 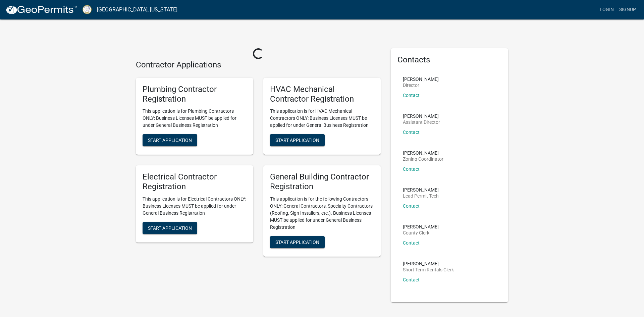 I want to click on p: Director, so click(x=421, y=85).